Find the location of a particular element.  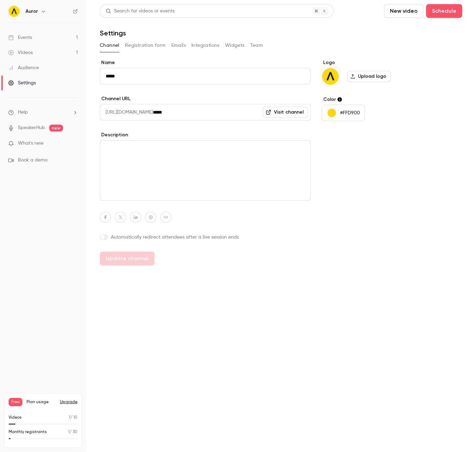

div: Audience is located at coordinates (23, 68).